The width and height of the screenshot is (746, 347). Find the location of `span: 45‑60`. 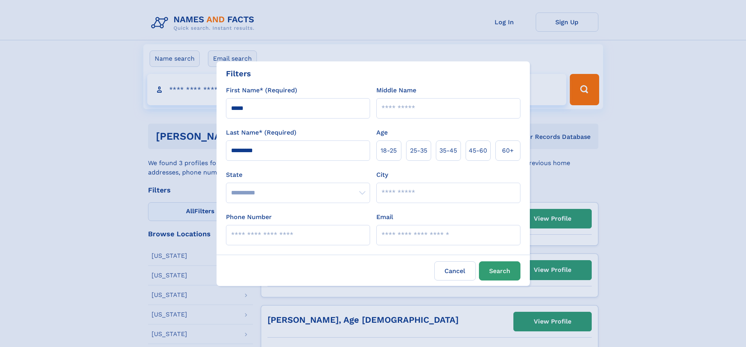

span: 45‑60 is located at coordinates (478, 151).